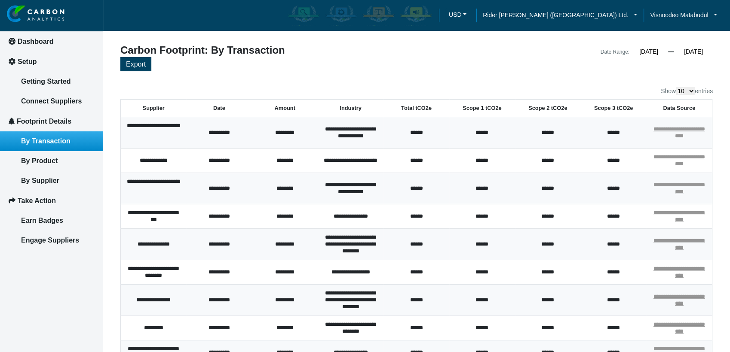  I want to click on th: Industry: activate to sort column ascending, so click(350, 108).